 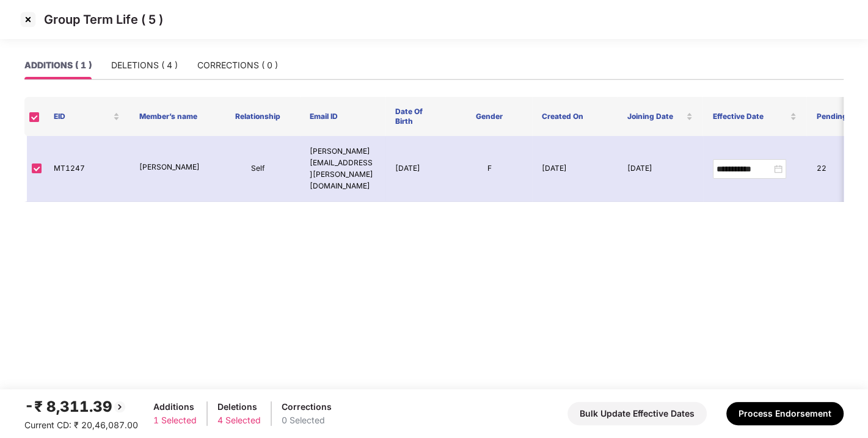 What do you see at coordinates (172, 117) in the screenshot?
I see `th: Member’s name` at bounding box center [172, 117].